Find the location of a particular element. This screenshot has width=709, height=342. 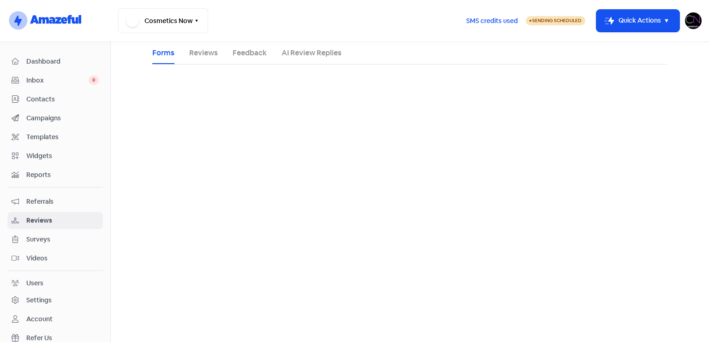

span: Widgets is located at coordinates (62, 156).